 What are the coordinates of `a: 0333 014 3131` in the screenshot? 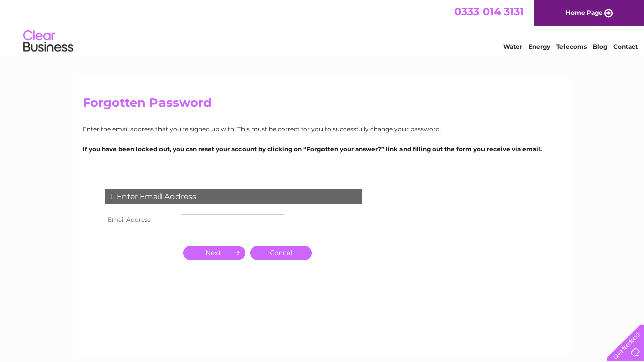 It's located at (490, 11).